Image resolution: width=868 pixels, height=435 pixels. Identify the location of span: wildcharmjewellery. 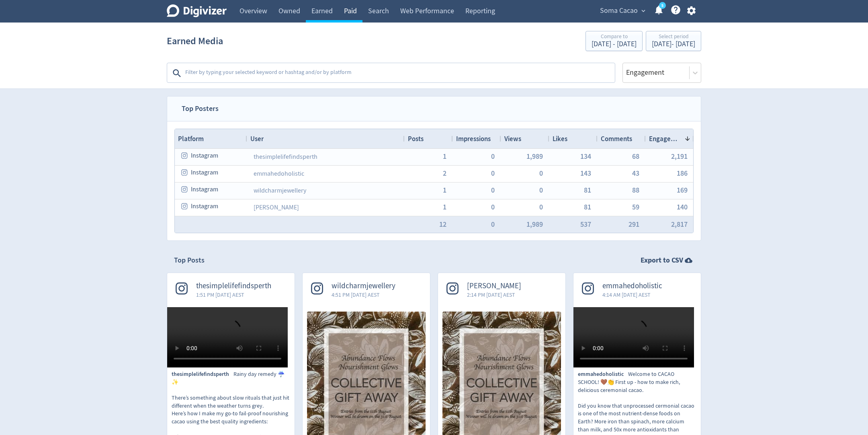
(364, 286).